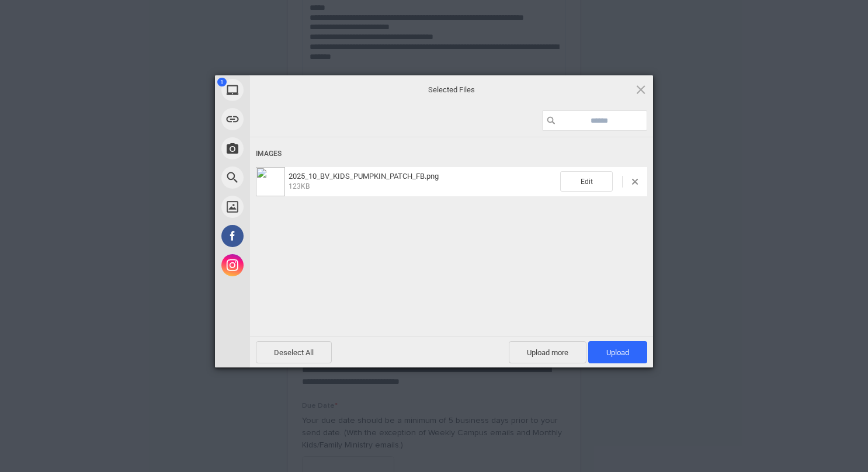 The image size is (868, 472). What do you see at coordinates (271, 182) in the screenshot?
I see `img: 53c7ed78-25f5-405f-aea5-8239ed202995` at bounding box center [271, 182].